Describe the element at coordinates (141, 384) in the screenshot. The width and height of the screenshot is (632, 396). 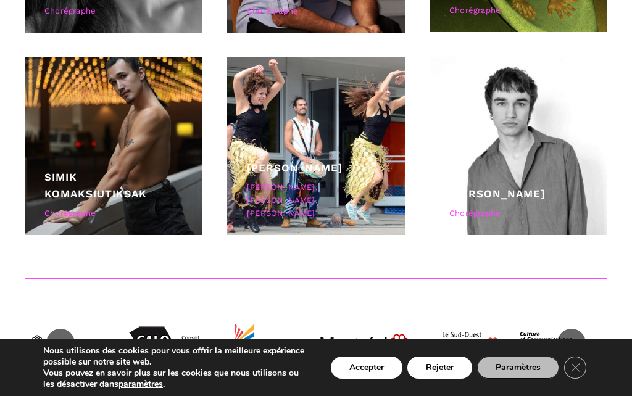
I see `button: paramètres` at that location.